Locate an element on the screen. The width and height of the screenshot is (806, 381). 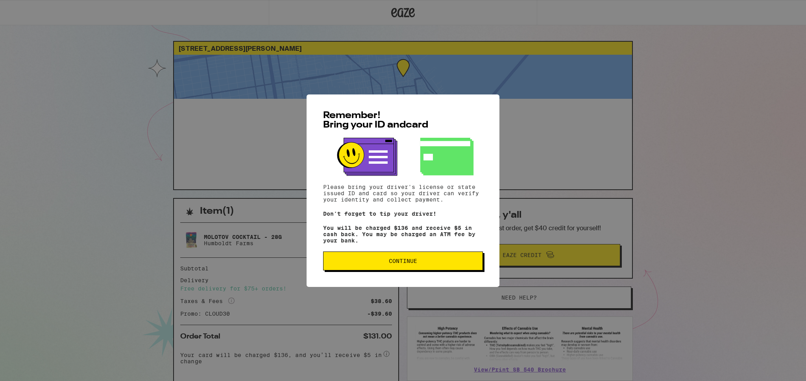
span: Hi. Need any help? is located at coordinates (31, 9).